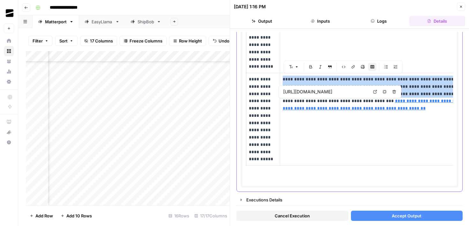 The image size is (469, 226). What do you see at coordinates (293, 216) in the screenshot?
I see `span: Cancel Execution` at bounding box center [293, 216].